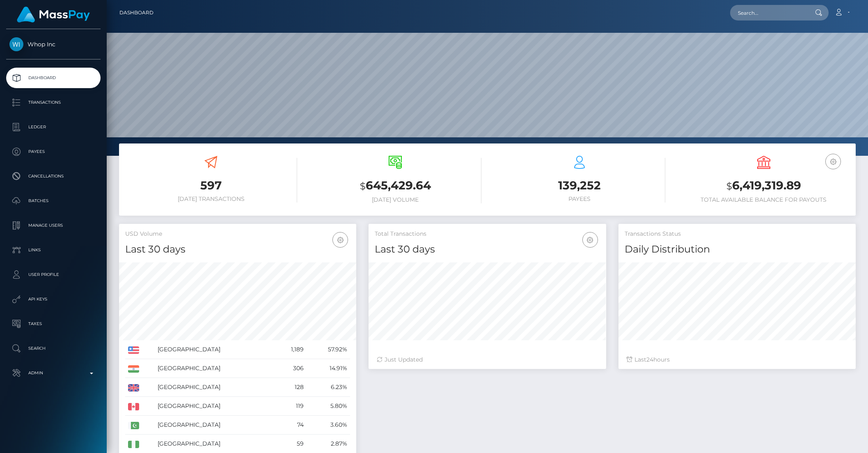 The image size is (868, 453). What do you see at coordinates (54, 275) in the screenshot?
I see `p: User Profile` at bounding box center [54, 275].